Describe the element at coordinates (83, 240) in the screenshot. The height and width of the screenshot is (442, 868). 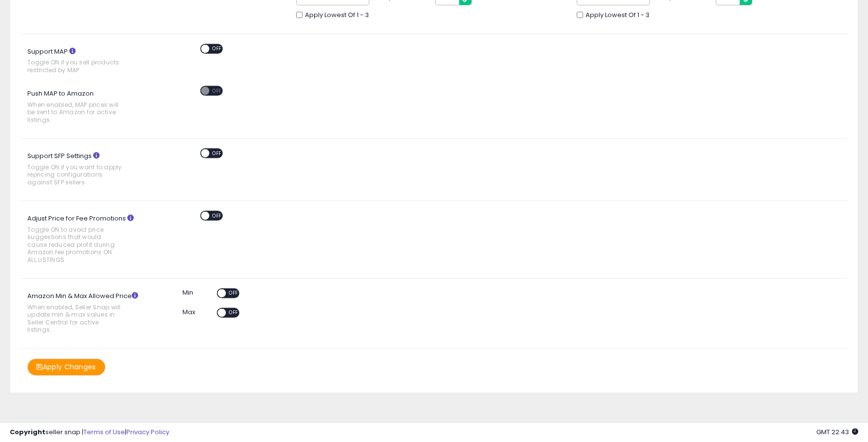
I see `label: Adjust Price for Fee Promotions` at that location.